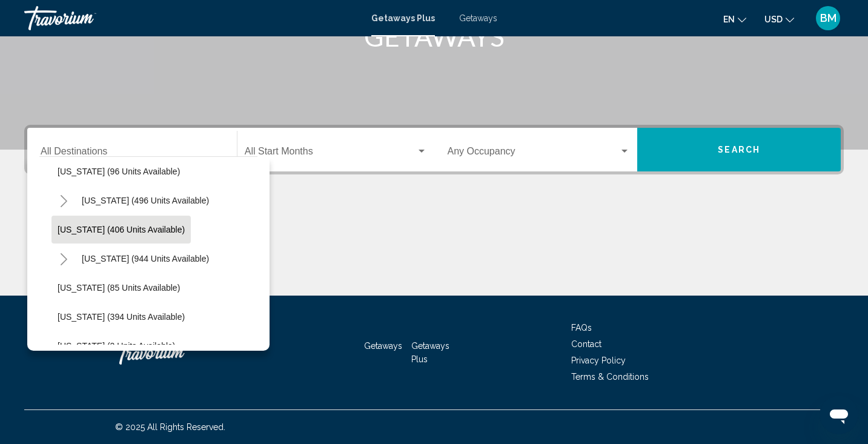 The height and width of the screenshot is (444, 868). I want to click on a: FAQs, so click(582, 328).